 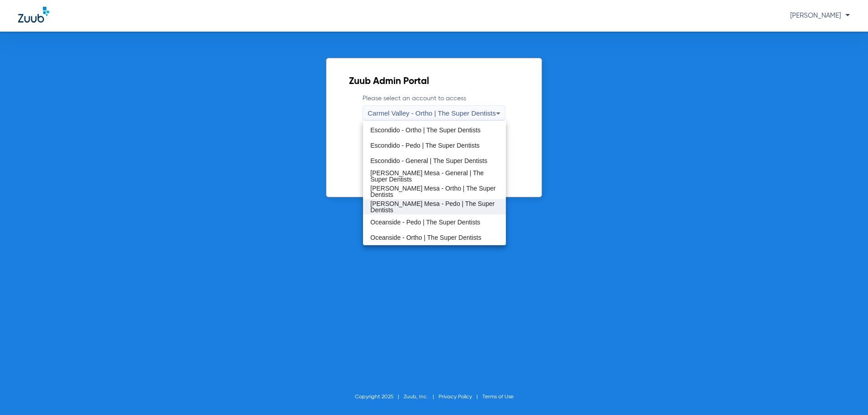 What do you see at coordinates (425, 146) in the screenshot?
I see `span: Escondido - Pedo | The Super Dentists` at bounding box center [425, 146].